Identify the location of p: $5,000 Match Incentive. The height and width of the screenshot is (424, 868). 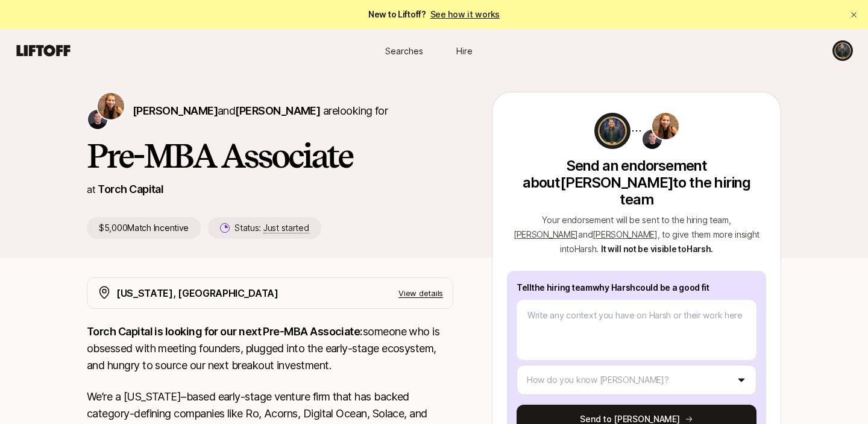
(143, 228).